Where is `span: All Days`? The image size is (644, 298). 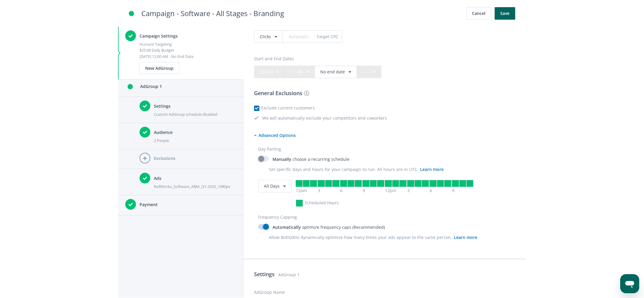
span: All Days is located at coordinates (272, 186).